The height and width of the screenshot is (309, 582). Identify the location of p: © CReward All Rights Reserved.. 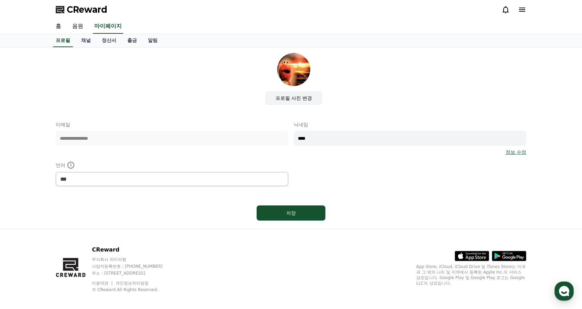
(134, 289).